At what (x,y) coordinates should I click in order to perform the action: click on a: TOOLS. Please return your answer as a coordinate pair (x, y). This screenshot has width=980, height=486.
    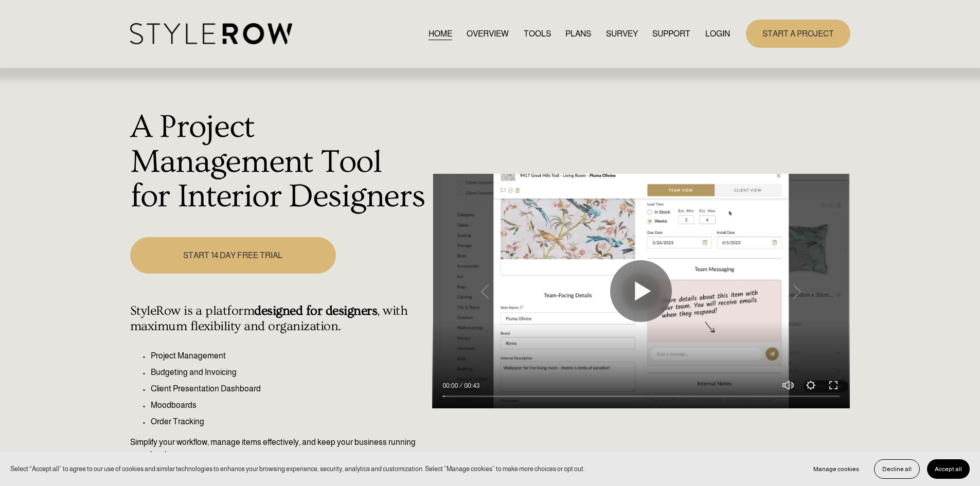
    Looking at the image, I should click on (537, 34).